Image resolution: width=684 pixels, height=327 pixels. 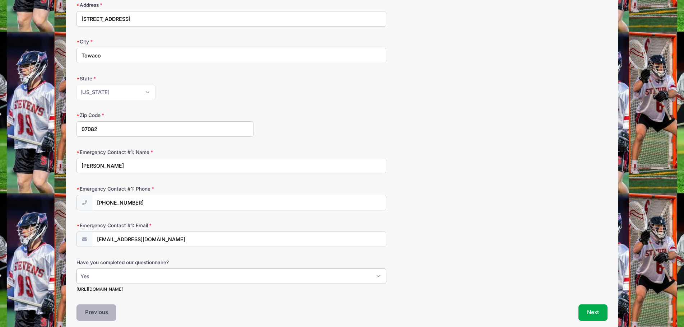 What do you see at coordinates (165, 152) in the screenshot?
I see `label: Emergency Contact #1: Name` at bounding box center [165, 152].